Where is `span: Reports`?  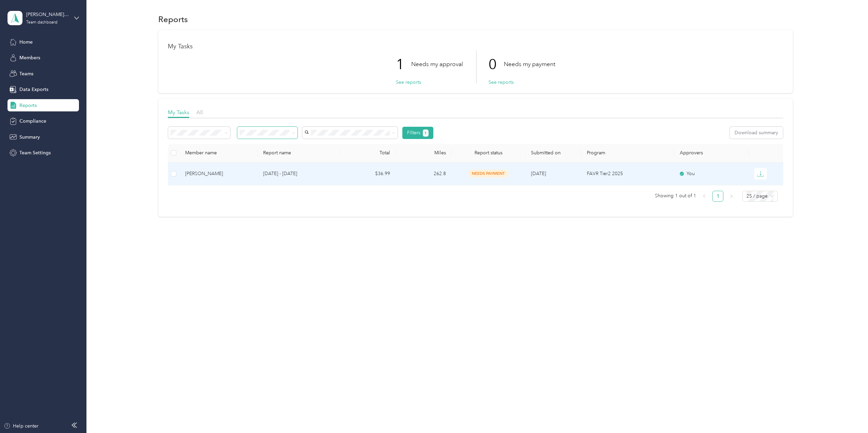
span: Reports is located at coordinates (28, 105).